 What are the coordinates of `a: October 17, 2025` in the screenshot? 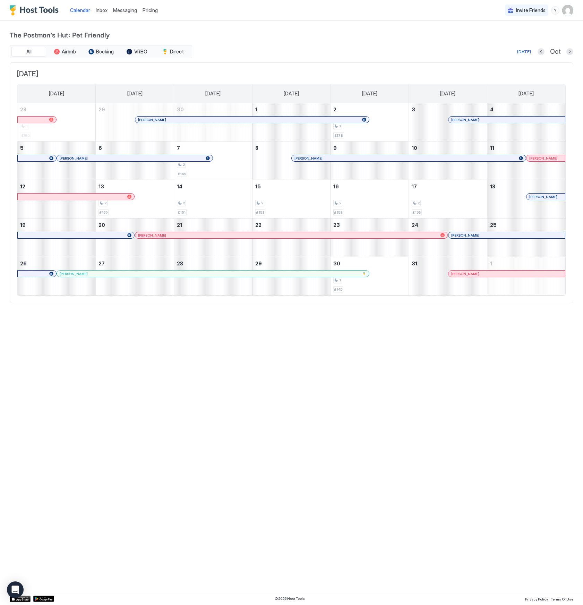 It's located at (448, 186).